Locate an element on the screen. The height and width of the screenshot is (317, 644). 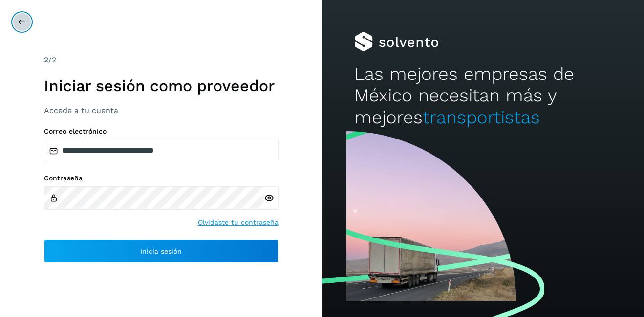
button: Inicia sesión is located at coordinates (162, 252).